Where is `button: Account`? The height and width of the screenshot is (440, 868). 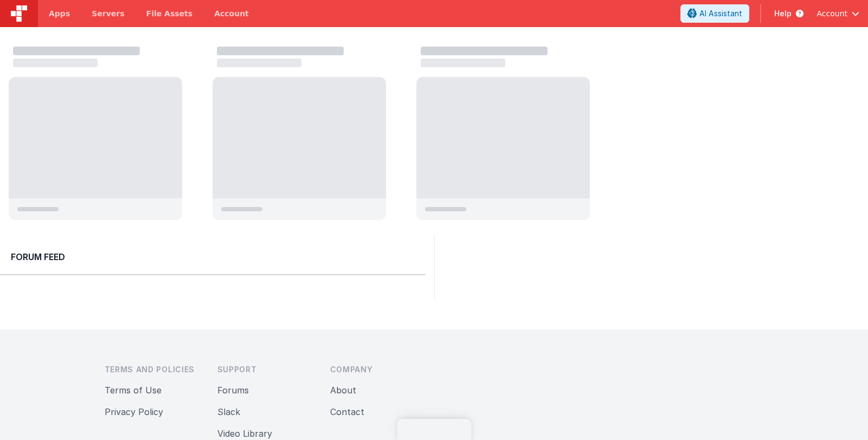
button: Account is located at coordinates (838, 14).